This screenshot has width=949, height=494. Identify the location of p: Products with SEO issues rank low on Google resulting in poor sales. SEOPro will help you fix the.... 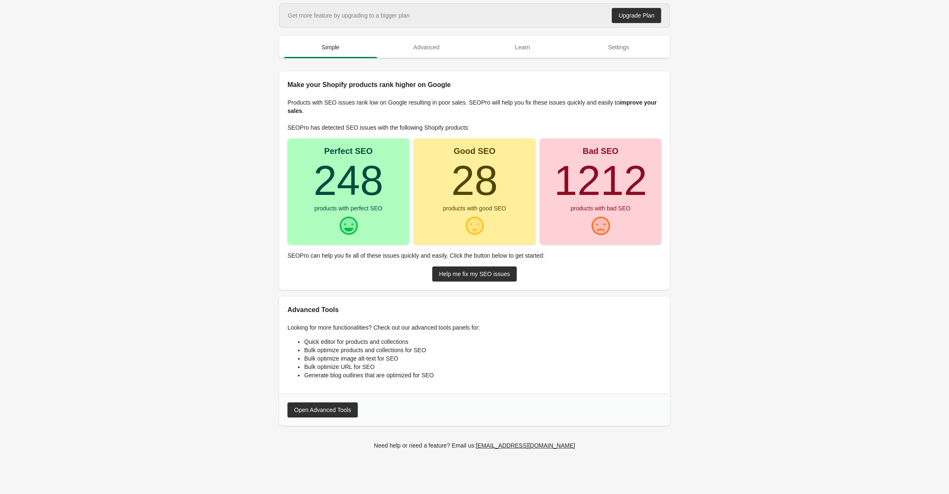
(475, 107).